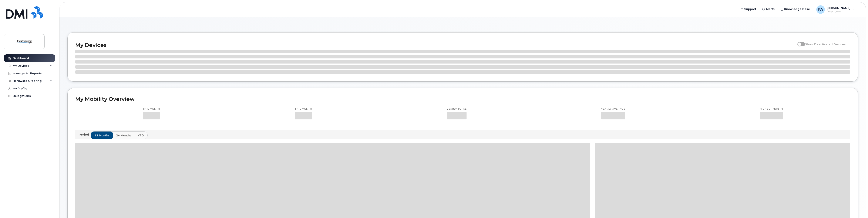 The width and height of the screenshot is (868, 218). What do you see at coordinates (799, 42) in the screenshot?
I see `input: Show Deactivated Devices` at bounding box center [799, 42].